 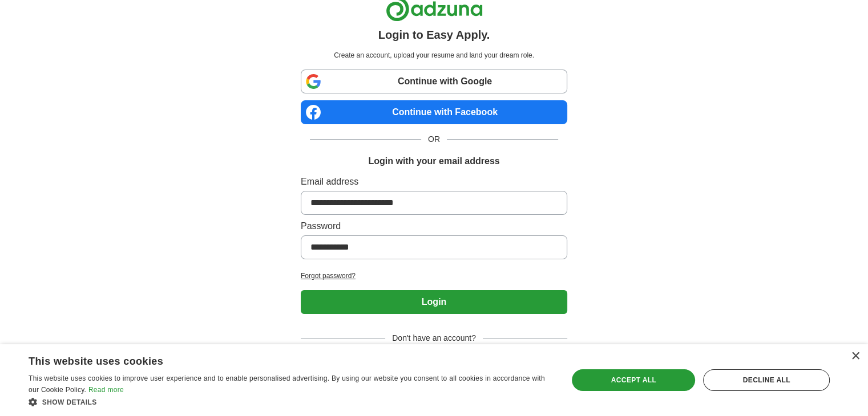 I want to click on a: Read more, opens a new window, so click(x=106, y=390).